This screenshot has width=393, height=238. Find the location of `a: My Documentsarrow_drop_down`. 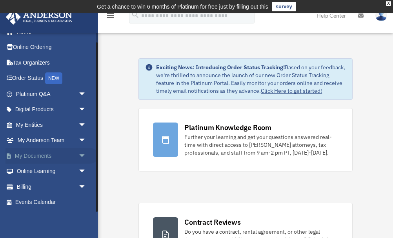

a: My Documentsarrow_drop_down is located at coordinates (52, 156).